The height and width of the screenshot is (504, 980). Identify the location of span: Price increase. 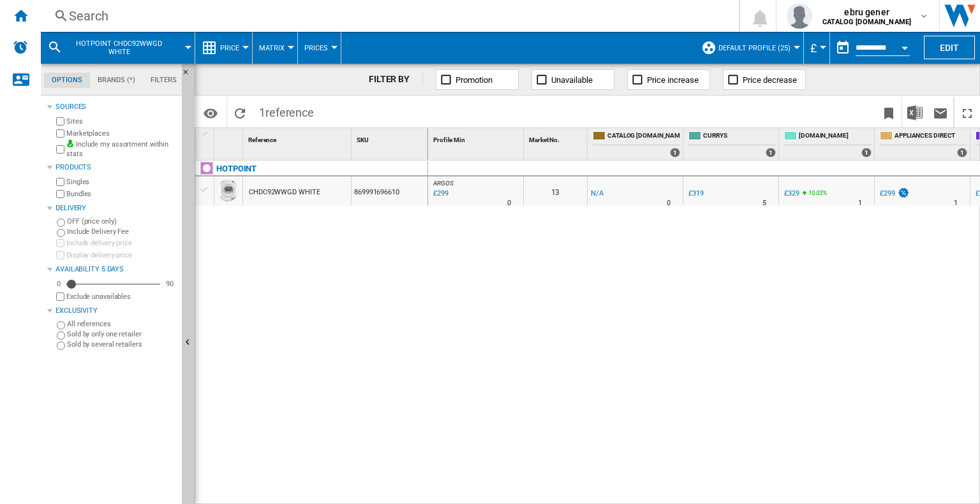
(673, 80).